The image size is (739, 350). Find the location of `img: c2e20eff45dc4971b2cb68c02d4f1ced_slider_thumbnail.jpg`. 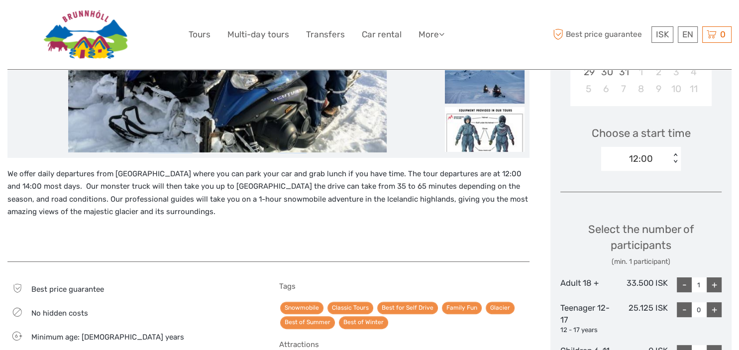

img: c2e20eff45dc4971b2cb68c02d4f1ced_slider_thumbnail.jpg is located at coordinates (484, 81).